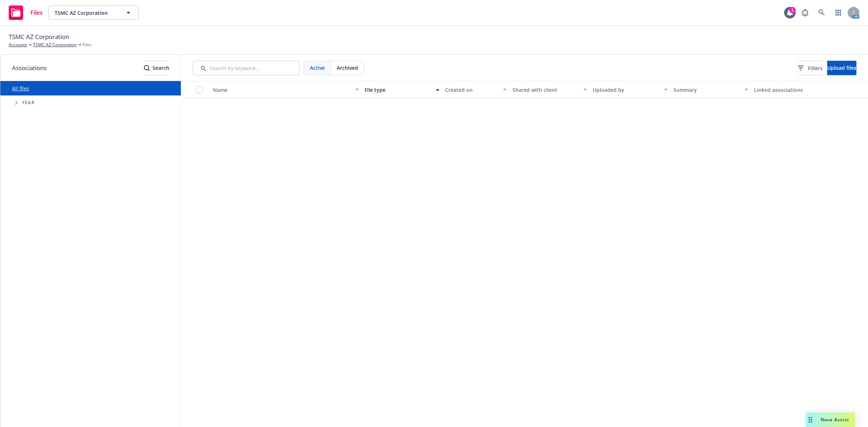 This screenshot has height=427, width=868. Describe the element at coordinates (805, 13) in the screenshot. I see `a: Report a Bug` at that location.